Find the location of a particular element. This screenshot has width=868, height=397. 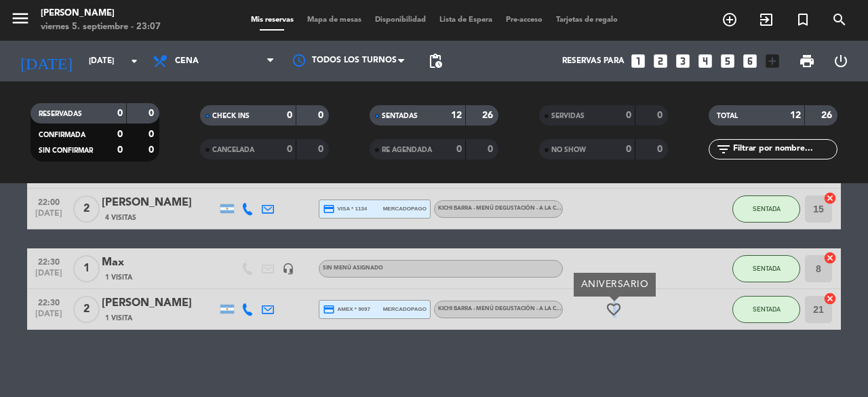

span: print is located at coordinates (807, 61).